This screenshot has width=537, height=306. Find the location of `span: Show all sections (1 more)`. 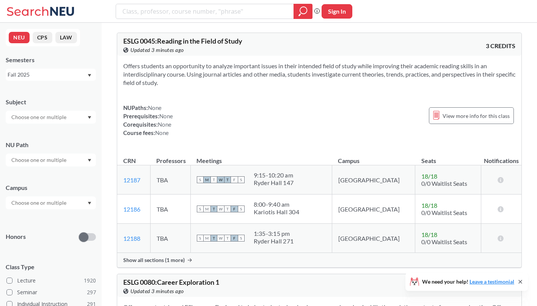

span: Show all sections (1 more) is located at coordinates (154, 260).